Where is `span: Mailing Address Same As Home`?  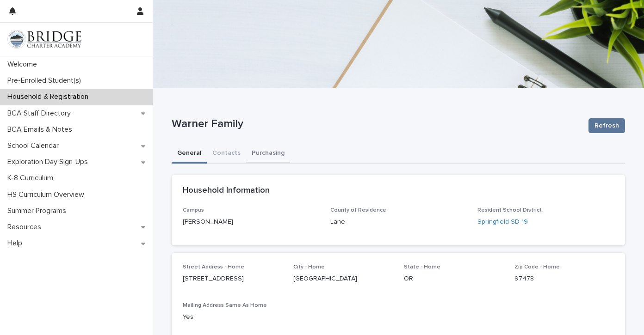 span: Mailing Address Same As Home is located at coordinates (225, 305).